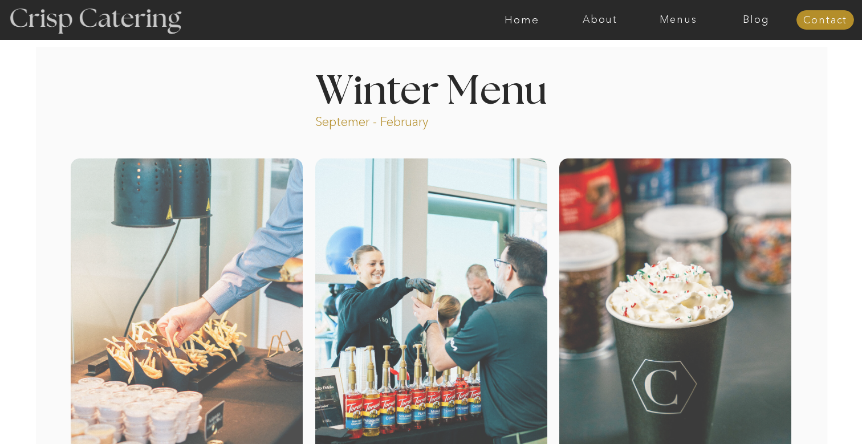  I want to click on a: Contact, so click(825, 21).